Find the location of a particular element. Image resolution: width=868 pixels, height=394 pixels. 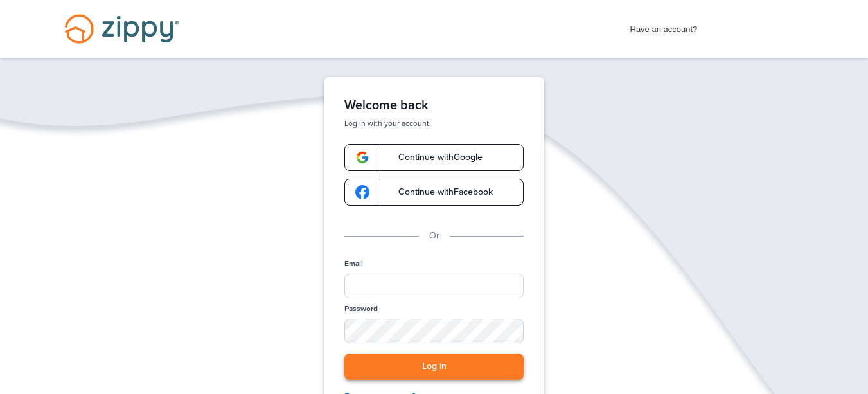

label: Password is located at coordinates (361, 309).